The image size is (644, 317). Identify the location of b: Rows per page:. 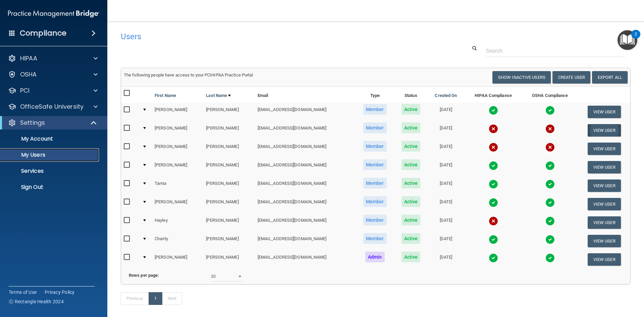
(144, 275).